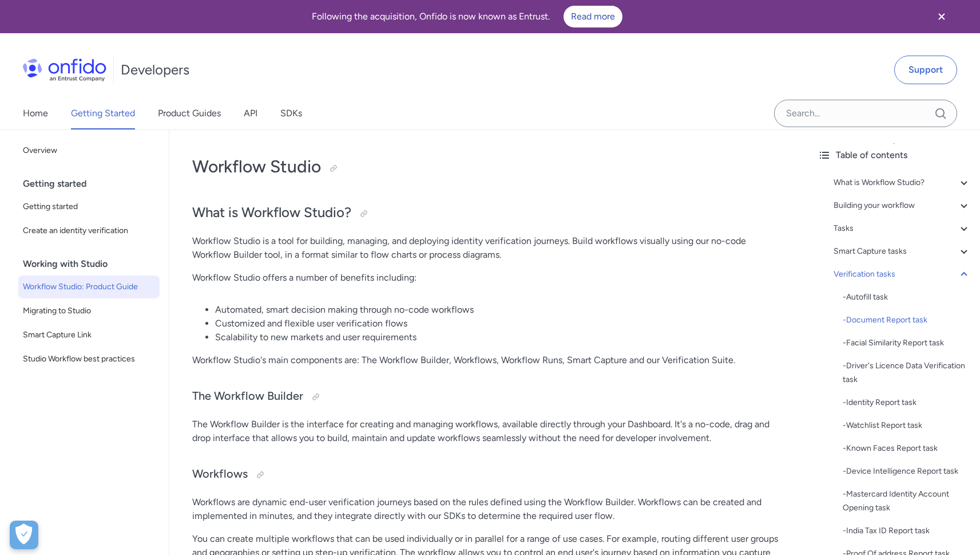  Describe the element at coordinates (89, 231) in the screenshot. I see `span: Create an identity verification` at that location.